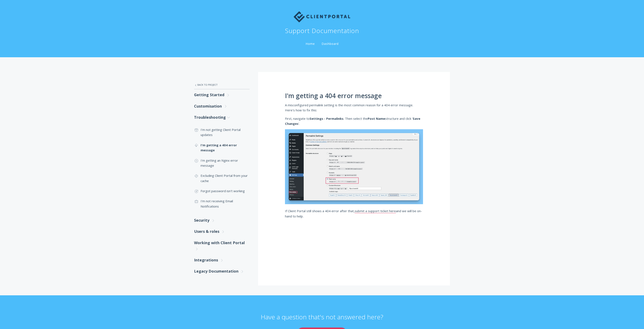 This screenshot has height=329, width=644. Describe the element at coordinates (376, 118) in the screenshot. I see `strong: Post Name` at that location.